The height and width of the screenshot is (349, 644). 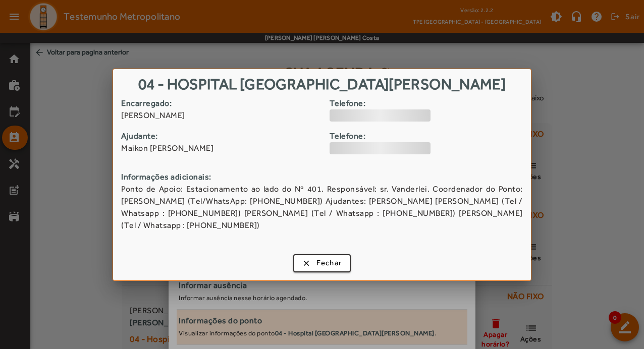 I want to click on strong: Informações adicionais:, so click(x=321, y=177).